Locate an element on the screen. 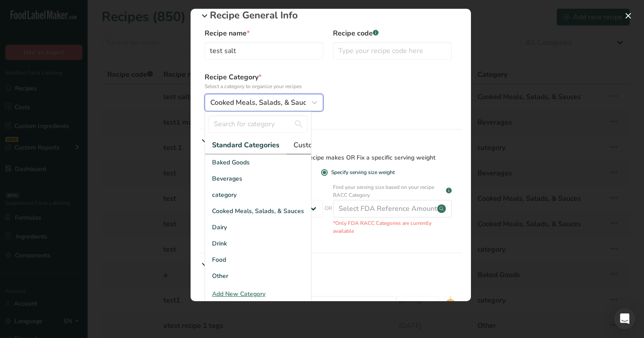 This screenshot has width=644, height=338. span: Drink is located at coordinates (219, 244).